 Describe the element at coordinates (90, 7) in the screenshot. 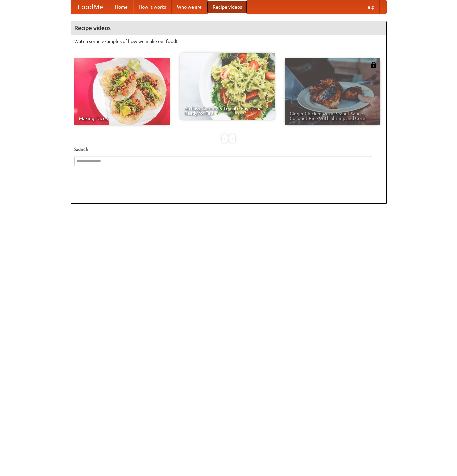

I see `a: FoodMe` at that location.